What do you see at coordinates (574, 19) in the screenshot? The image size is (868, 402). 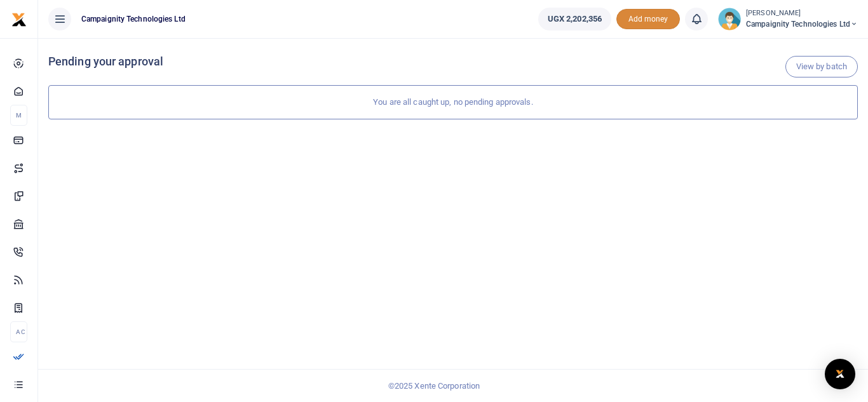 I see `a: UGX 2,202,356` at bounding box center [574, 19].